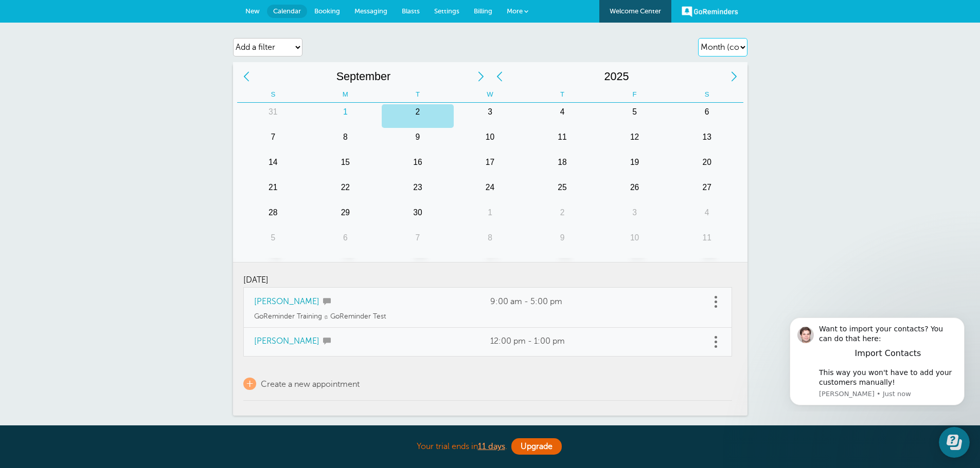  What do you see at coordinates (490, 191) in the screenshot?
I see `div: Wednesday, September 24` at bounding box center [490, 191].